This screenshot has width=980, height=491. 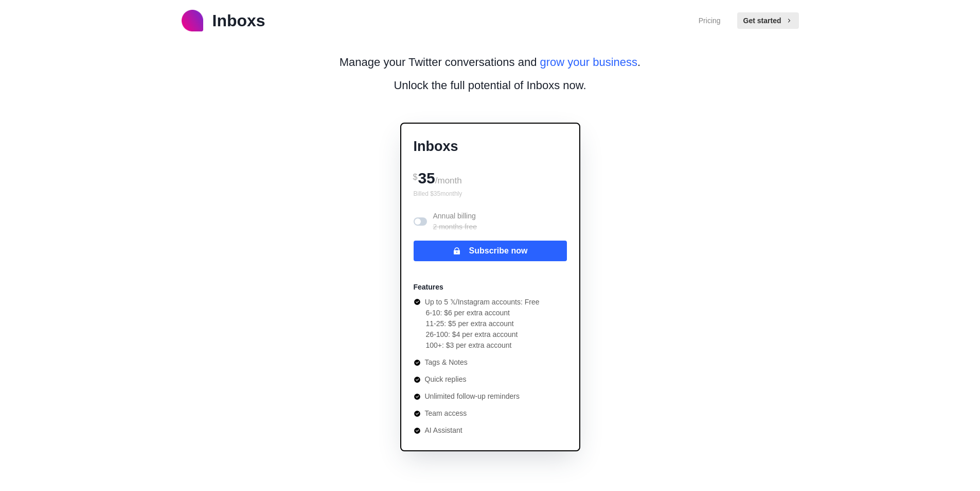 What do you see at coordinates (589, 62) in the screenshot?
I see `span: grow your business` at bounding box center [589, 62].